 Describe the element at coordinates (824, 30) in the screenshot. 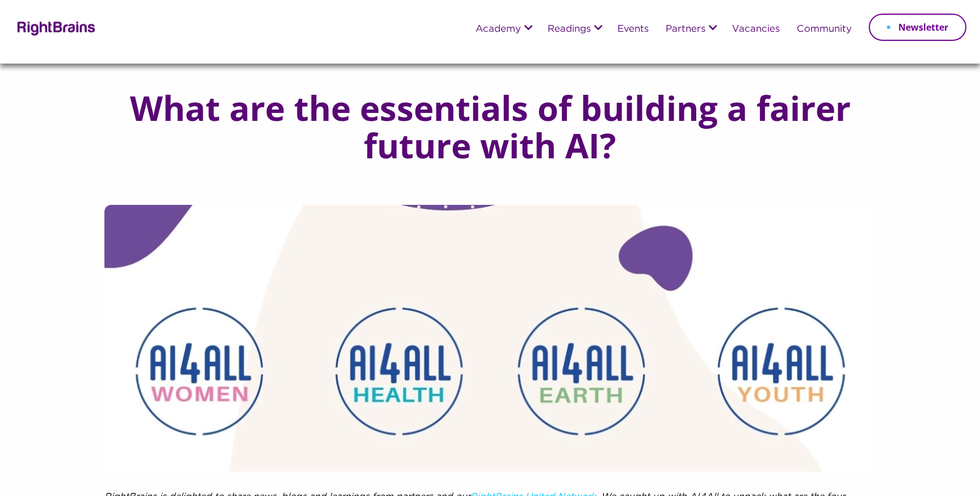

I see `a: Community` at that location.